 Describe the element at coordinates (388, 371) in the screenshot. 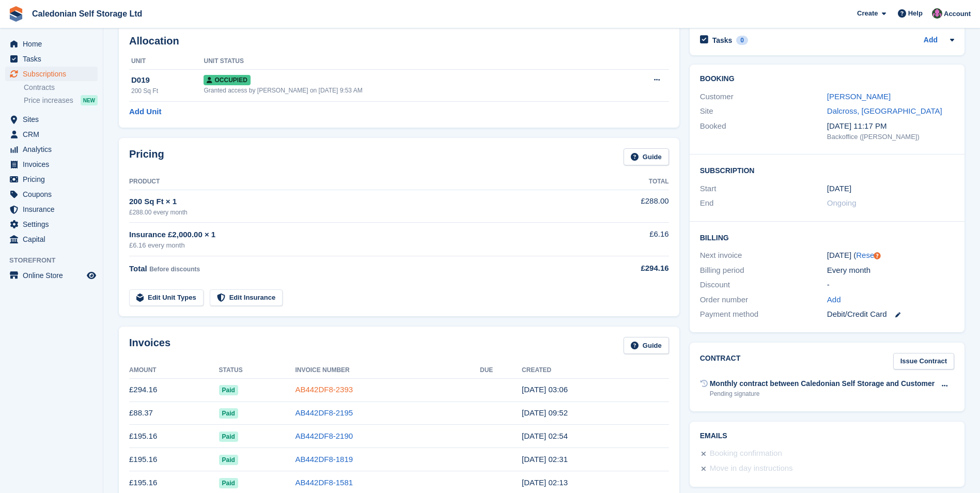

I see `th: Invoice Number` at that location.